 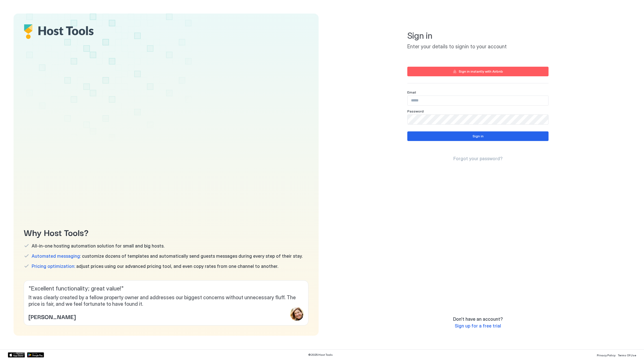 What do you see at coordinates (35, 355) in the screenshot?
I see `a: Google Play Store` at bounding box center [35, 355].